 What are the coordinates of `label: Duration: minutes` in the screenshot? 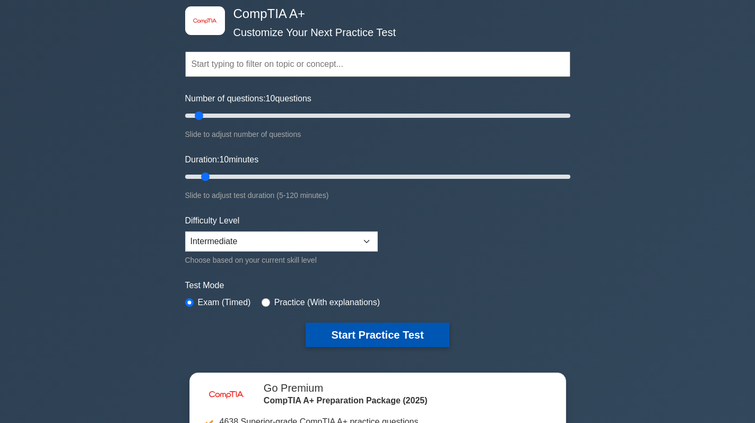 It's located at (222, 160).